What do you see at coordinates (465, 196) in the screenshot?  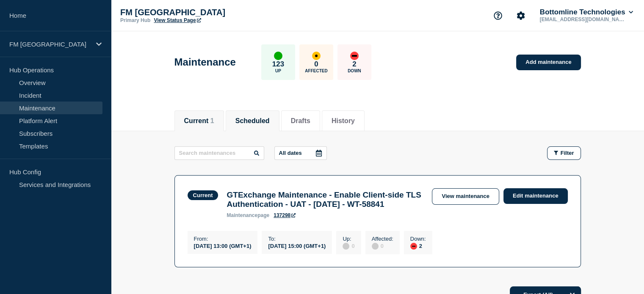 I see `a: View maintenance` at bounding box center [465, 196].